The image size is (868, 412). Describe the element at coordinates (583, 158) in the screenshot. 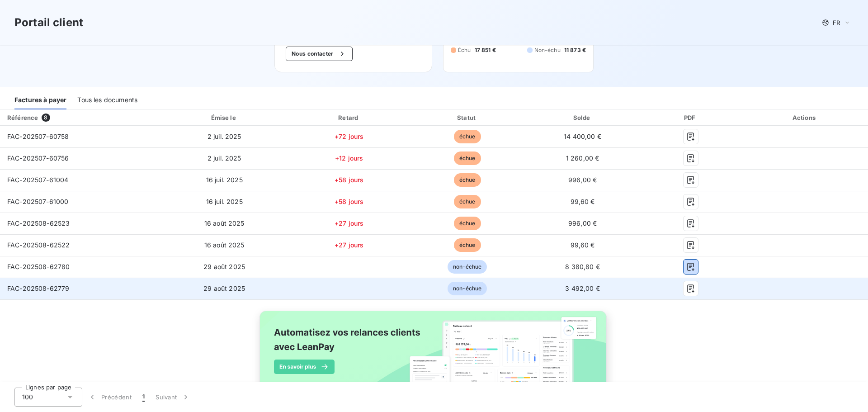

I see `span: 1 260,00 €` at that location.